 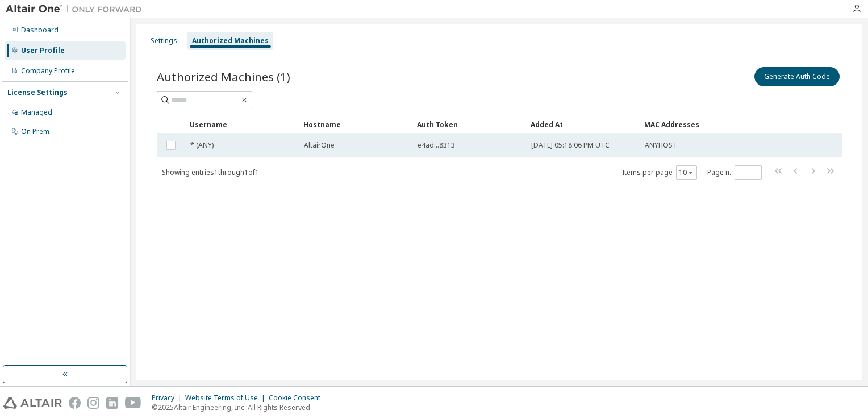 I want to click on div: Privacy, so click(x=168, y=398).